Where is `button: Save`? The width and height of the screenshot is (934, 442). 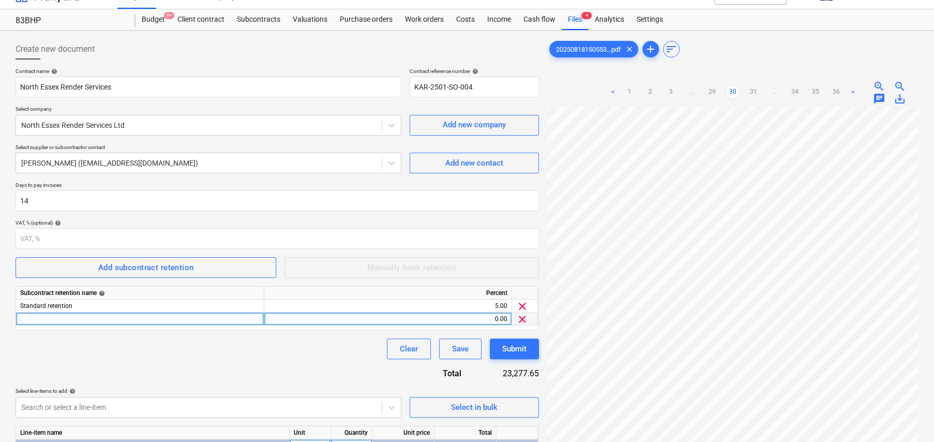
button: Save is located at coordinates (460, 349).